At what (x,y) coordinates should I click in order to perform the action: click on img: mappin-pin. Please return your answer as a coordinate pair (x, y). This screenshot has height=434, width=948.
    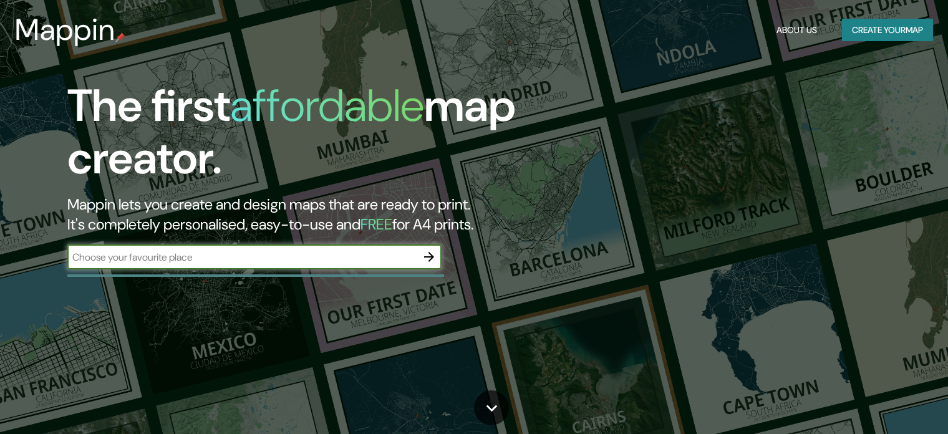
    Looking at the image, I should click on (120, 37).